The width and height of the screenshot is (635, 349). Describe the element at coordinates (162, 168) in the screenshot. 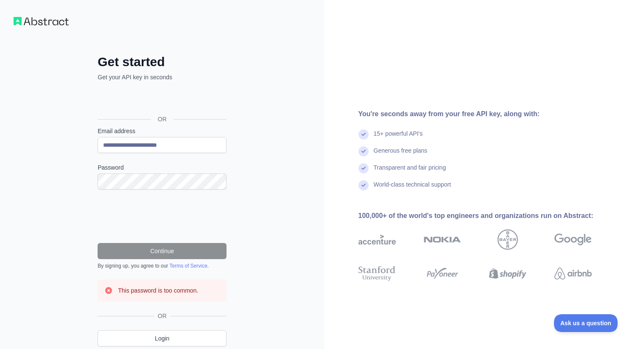

I see `label: Password` at that location.